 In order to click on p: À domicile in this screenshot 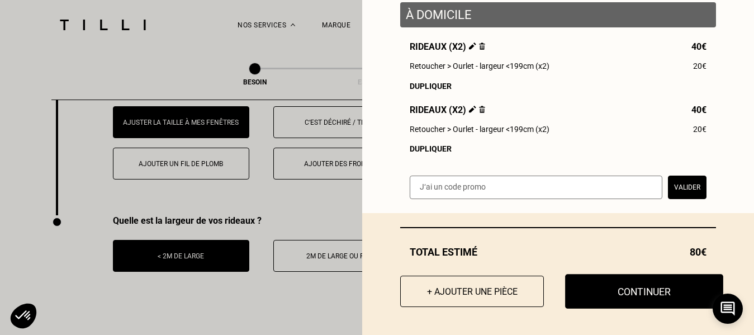, I will do `click(558, 15)`.